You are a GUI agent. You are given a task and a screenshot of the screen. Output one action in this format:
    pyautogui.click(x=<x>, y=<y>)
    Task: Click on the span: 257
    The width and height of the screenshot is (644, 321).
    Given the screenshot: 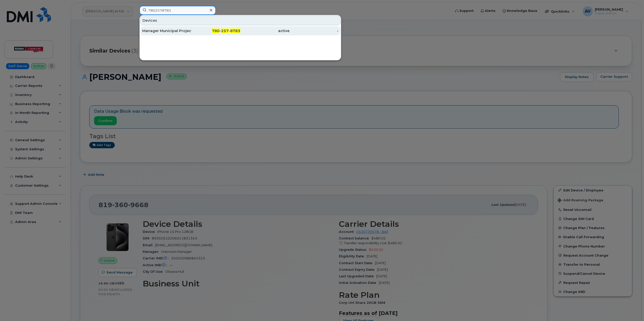 What is the action you would take?
    pyautogui.click(x=225, y=31)
    